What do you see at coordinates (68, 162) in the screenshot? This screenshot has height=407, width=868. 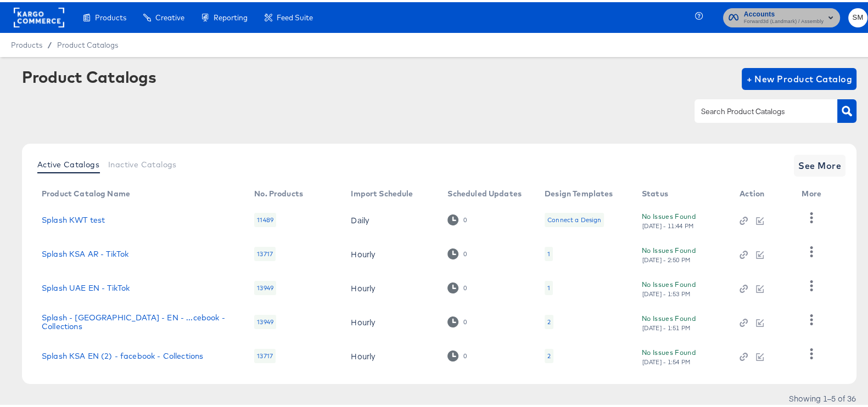 I see `span: Active Catalogs` at bounding box center [68, 162].